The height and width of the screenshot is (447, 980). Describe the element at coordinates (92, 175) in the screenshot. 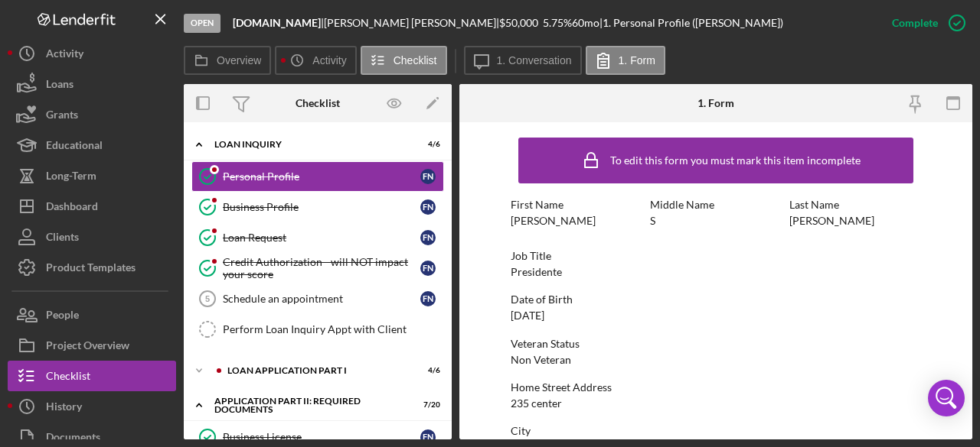

I see `a: Long-Term` at that location.